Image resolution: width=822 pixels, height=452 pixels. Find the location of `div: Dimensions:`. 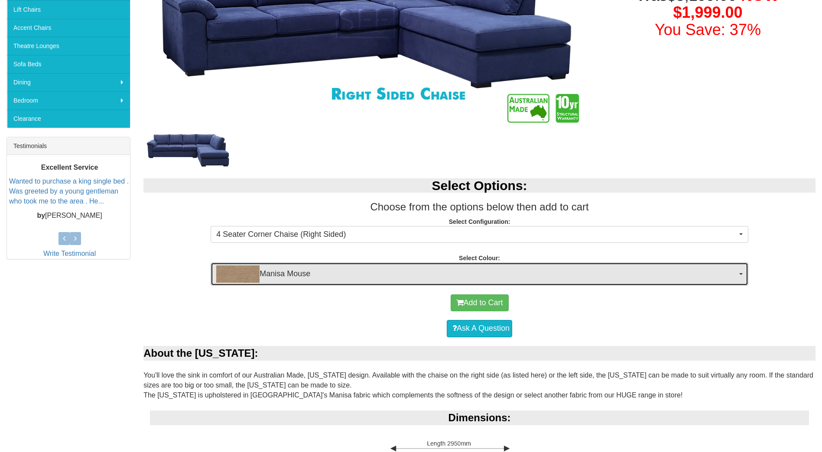

div: Dimensions: is located at coordinates (479, 418).